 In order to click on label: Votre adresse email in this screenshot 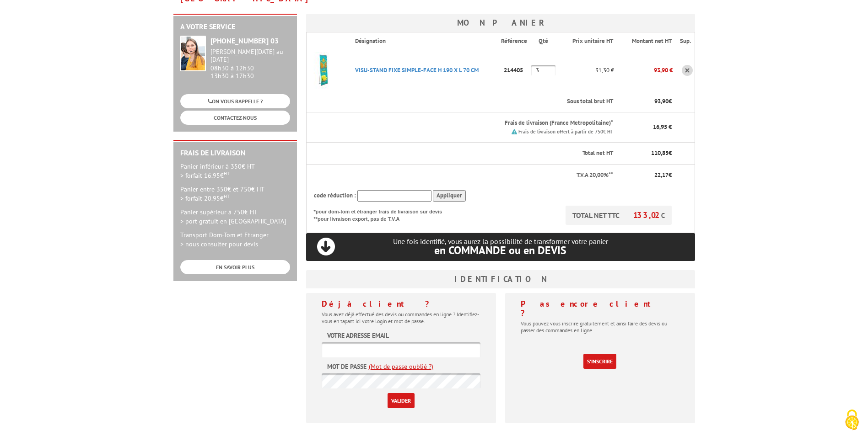, I will do `click(358, 336)`.